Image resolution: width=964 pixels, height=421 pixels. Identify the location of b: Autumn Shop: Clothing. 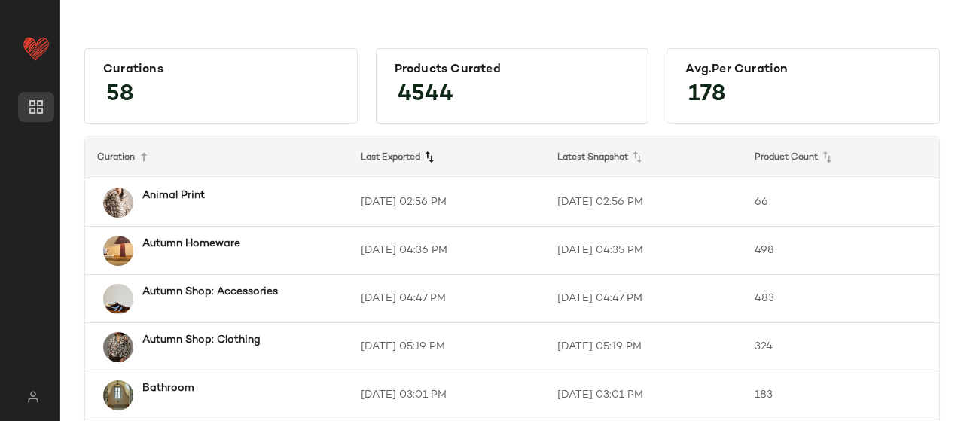
(201, 340).